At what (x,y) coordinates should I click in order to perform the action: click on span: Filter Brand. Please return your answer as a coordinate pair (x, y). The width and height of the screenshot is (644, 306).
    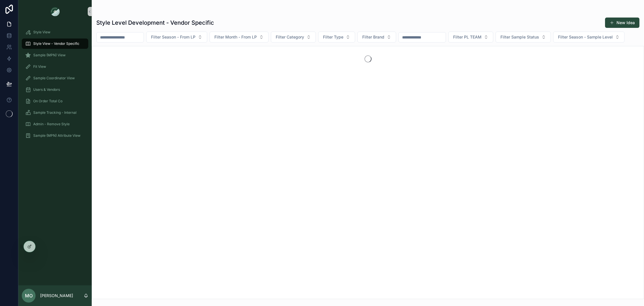
    Looking at the image, I should click on (373, 37).